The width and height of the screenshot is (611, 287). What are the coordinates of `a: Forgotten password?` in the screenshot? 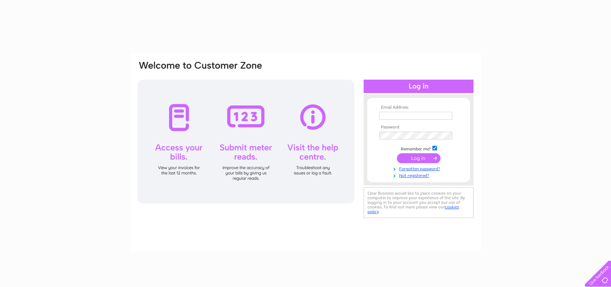 It's located at (419, 168).